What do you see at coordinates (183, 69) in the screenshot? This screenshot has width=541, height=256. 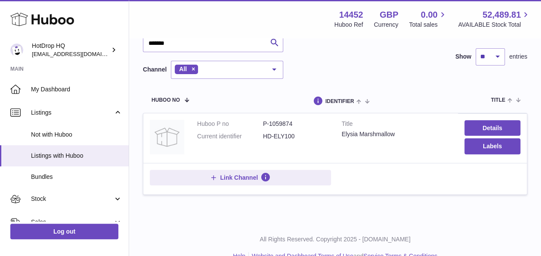 I see `span: All` at bounding box center [183, 69].